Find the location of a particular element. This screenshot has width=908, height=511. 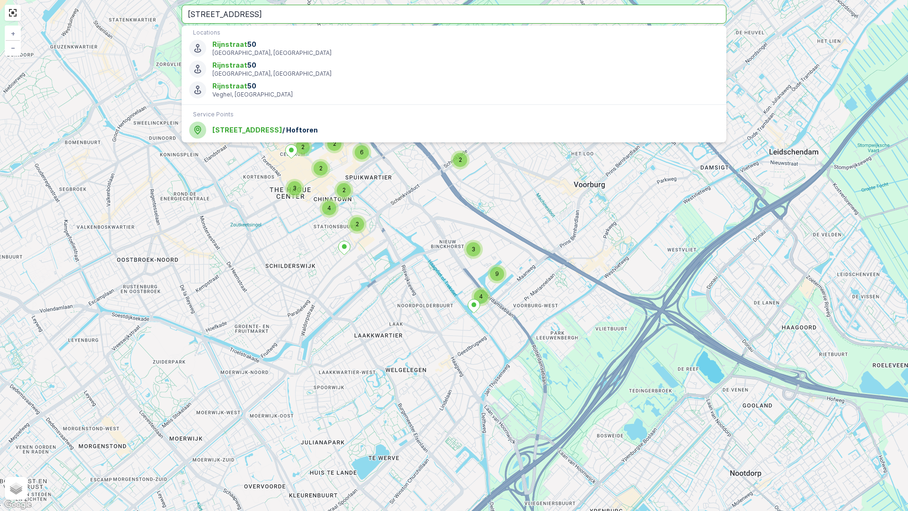

span: 9 is located at coordinates (497, 273).